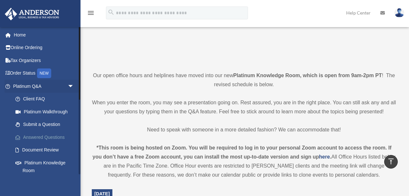 Image resolution: width=409 pixels, height=196 pixels. What do you see at coordinates (32, 14) in the screenshot?
I see `img: Anderson Advisors Platinum Portal` at bounding box center [32, 14].